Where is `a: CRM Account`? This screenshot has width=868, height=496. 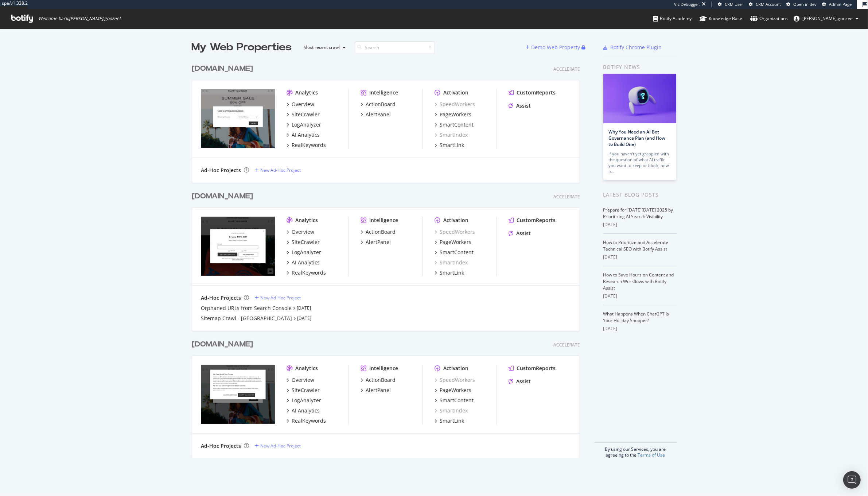 a: CRM Account is located at coordinates (764, 5).